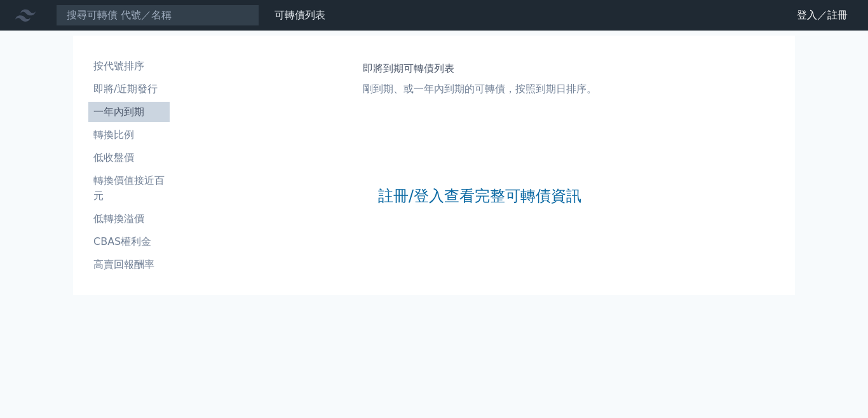 The width and height of the screenshot is (868, 418). Describe the element at coordinates (129, 264) in the screenshot. I see `li: 高賣回報酬率` at that location.